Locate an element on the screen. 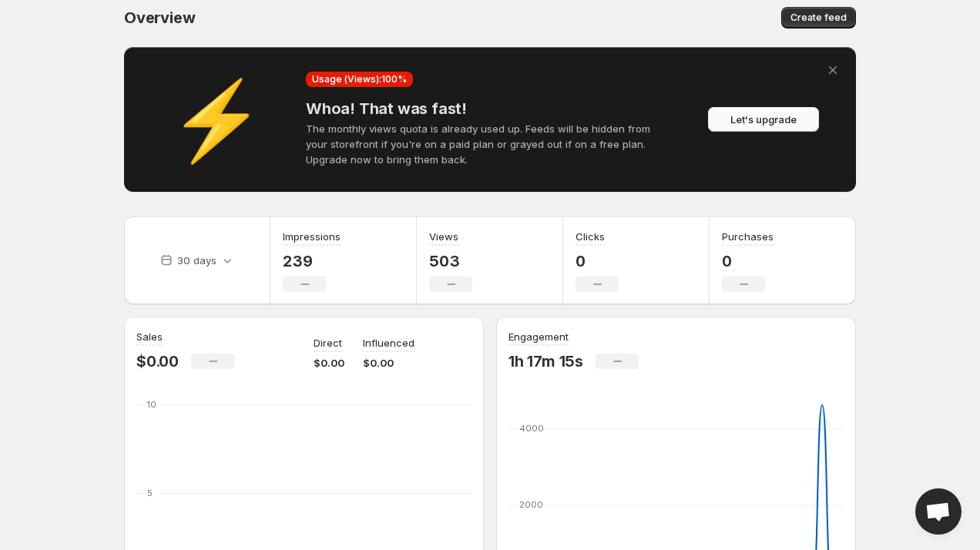  p: The monthly views quota is already used up. Feeds will be hidden from your storefront if you're o... is located at coordinates (490, 144).